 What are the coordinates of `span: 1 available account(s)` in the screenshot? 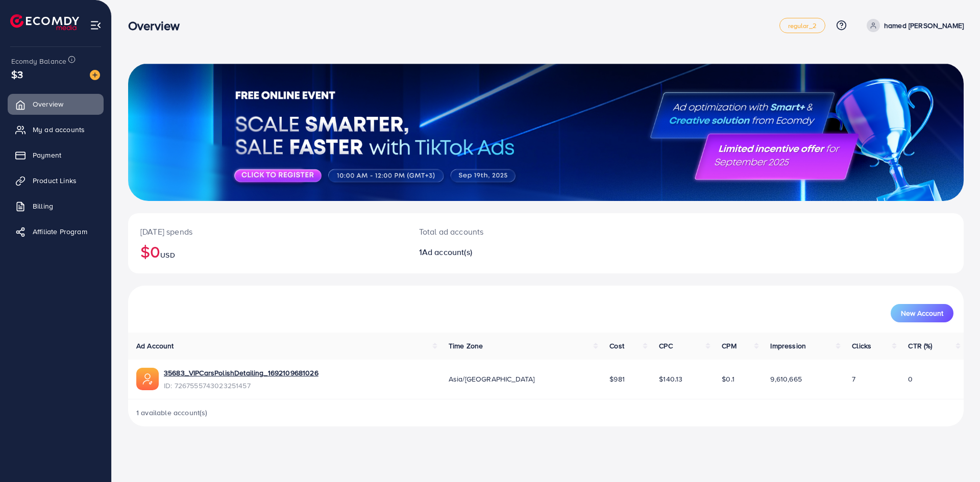 It's located at (172, 413).